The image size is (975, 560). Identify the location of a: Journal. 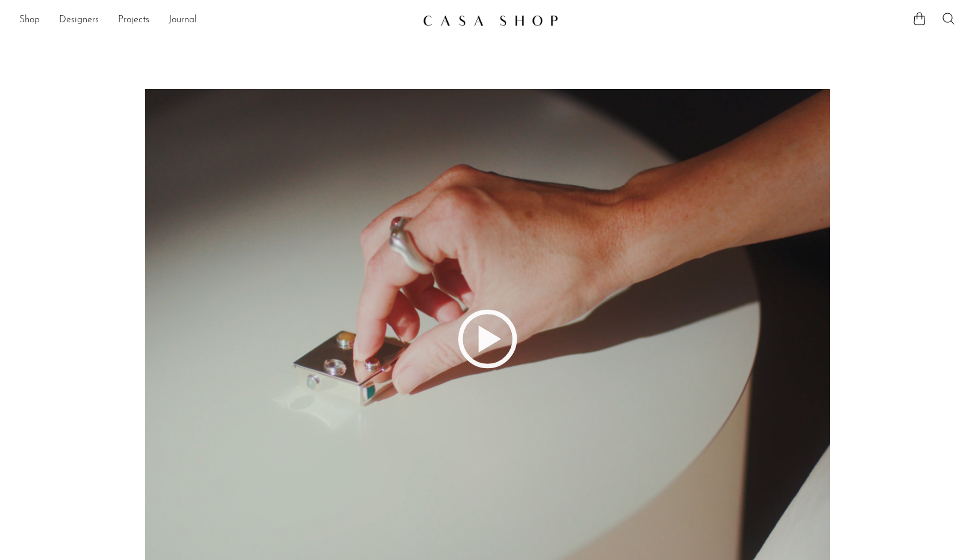
(182, 21).